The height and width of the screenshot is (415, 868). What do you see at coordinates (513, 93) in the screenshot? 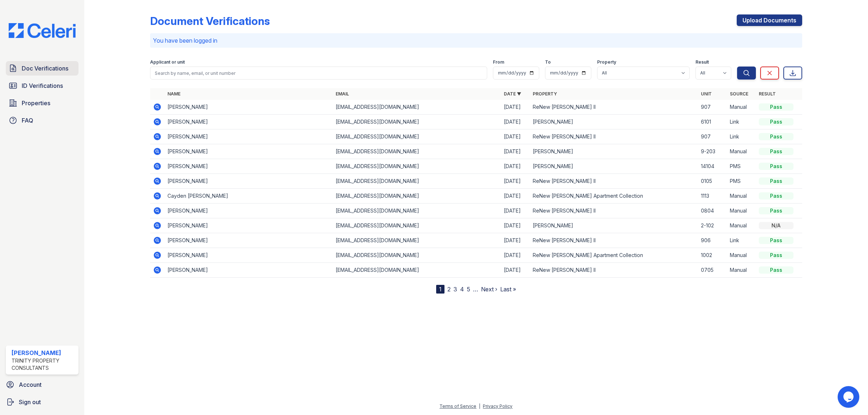
I see `a: Date ▼` at bounding box center [513, 93].